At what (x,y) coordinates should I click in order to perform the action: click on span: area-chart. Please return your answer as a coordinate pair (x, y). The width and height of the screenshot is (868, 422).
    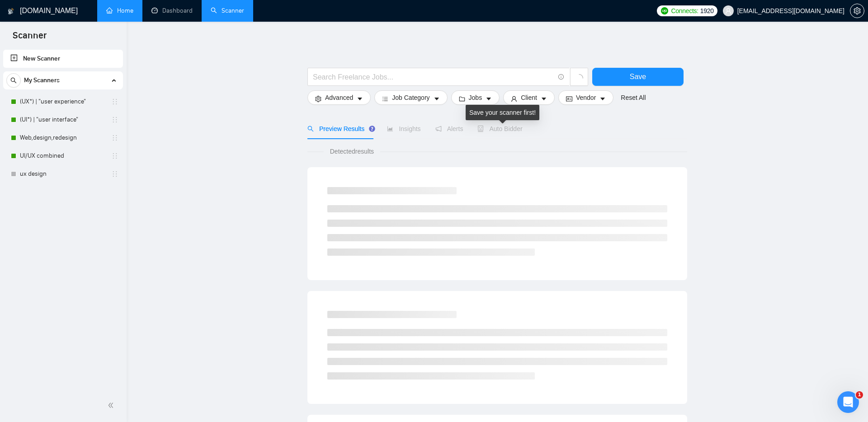
    Looking at the image, I should click on (390, 129).